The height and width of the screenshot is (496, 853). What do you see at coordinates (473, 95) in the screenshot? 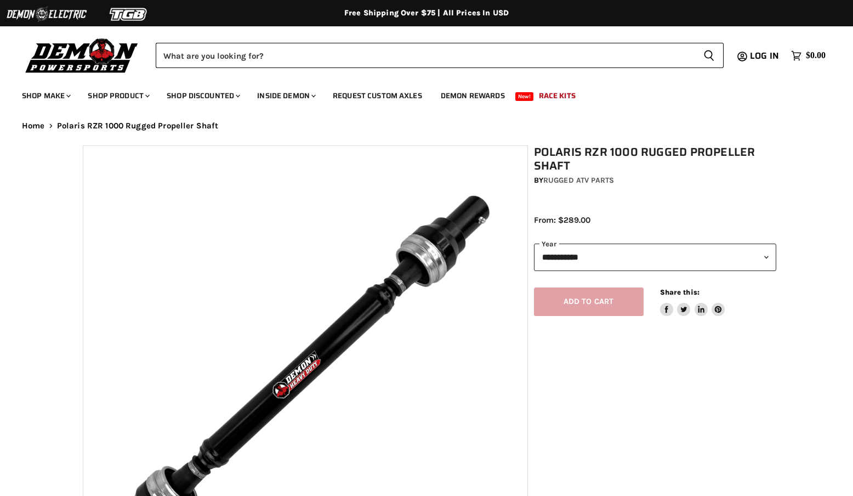
I see `a: Demon Rewards` at bounding box center [473, 95].